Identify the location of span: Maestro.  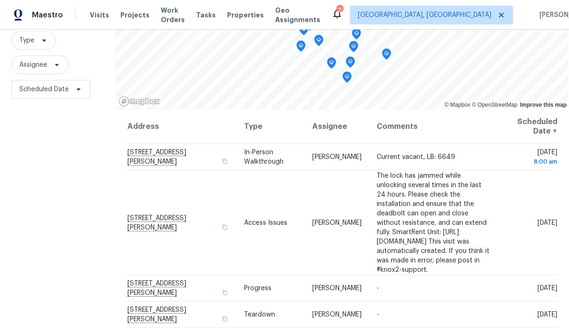
(48, 15).